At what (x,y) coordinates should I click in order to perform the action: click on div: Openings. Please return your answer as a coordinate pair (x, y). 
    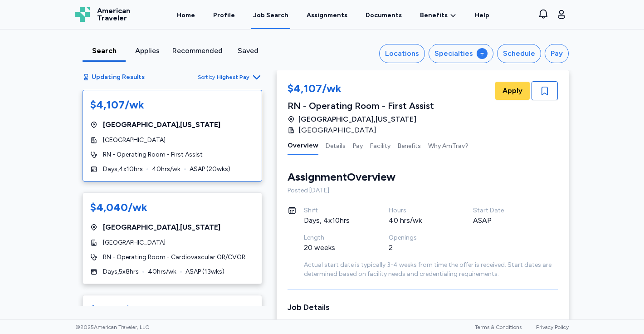
    Looking at the image, I should click on (420, 238).